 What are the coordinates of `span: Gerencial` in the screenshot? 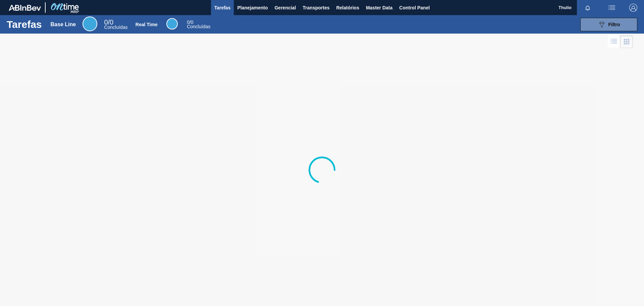 It's located at (285, 8).